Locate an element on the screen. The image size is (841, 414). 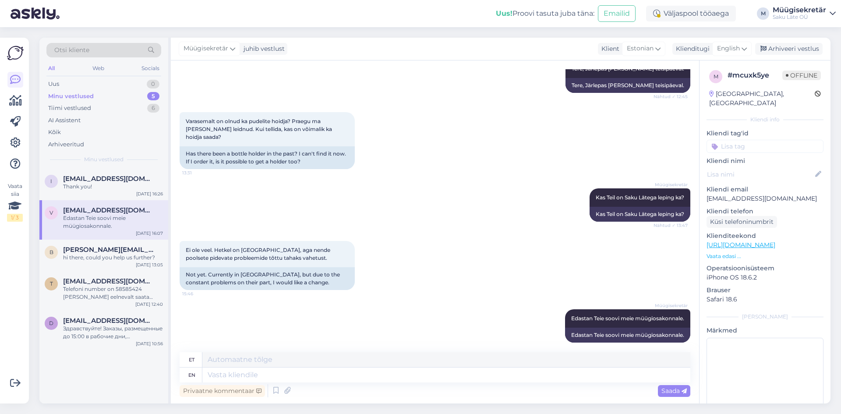
span: b is located at coordinates (51, 252).